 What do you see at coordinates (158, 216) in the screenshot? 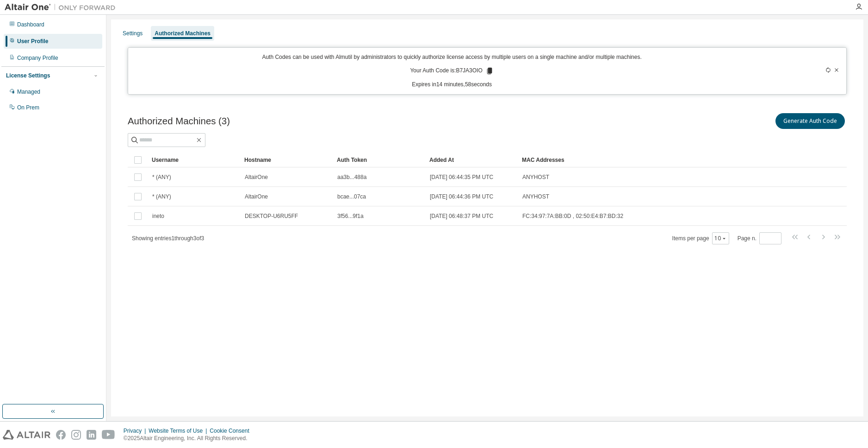
I see `span: ineto` at bounding box center [158, 216].